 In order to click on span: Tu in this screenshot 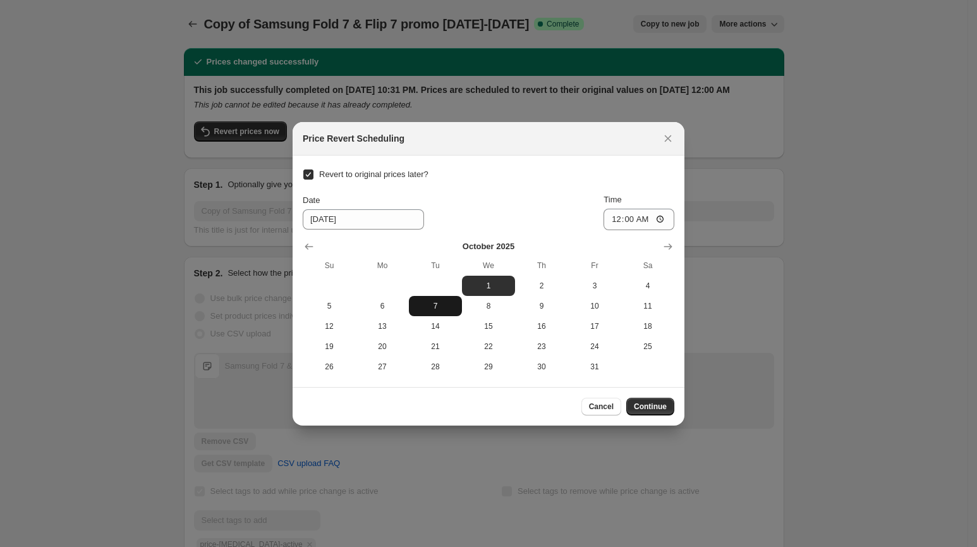, I will do `click(436, 266)`.